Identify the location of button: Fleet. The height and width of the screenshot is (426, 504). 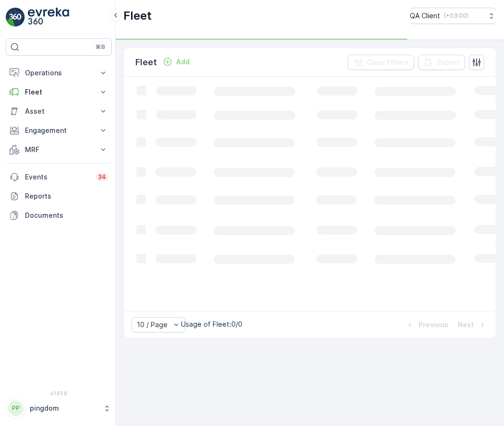
(58, 92).